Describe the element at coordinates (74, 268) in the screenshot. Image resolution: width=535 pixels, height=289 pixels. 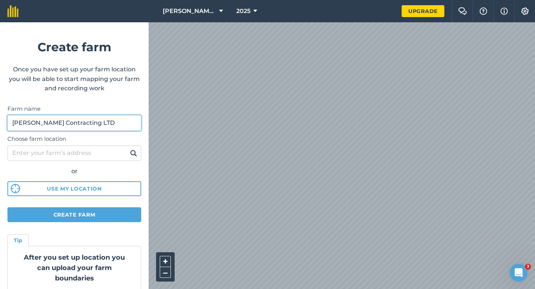
I see `strong: After you set up location you can upload your farm boundaries` at that location.